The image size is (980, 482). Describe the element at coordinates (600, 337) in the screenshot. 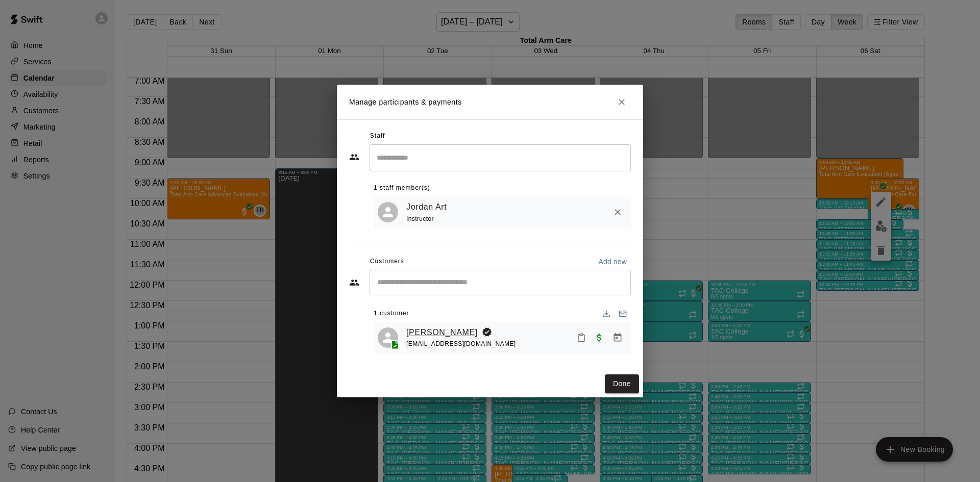

I see `span: Paid with Card` at that location.